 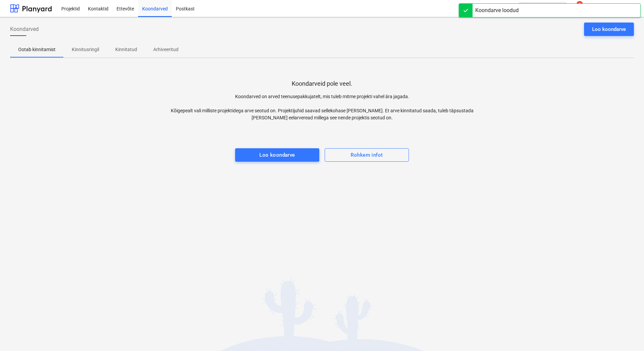 I want to click on span: Koondarved, so click(x=24, y=29).